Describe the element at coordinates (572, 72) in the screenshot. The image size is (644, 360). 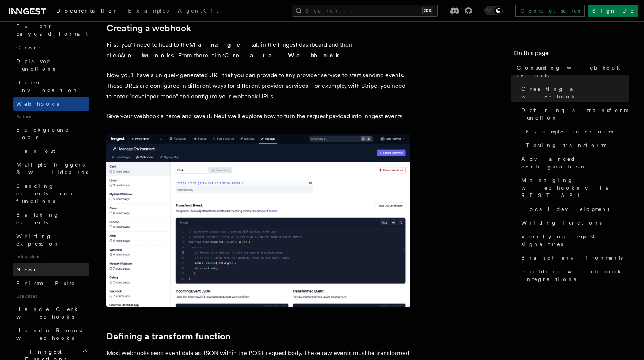
I see `span: Consuming webhook events` at that location.